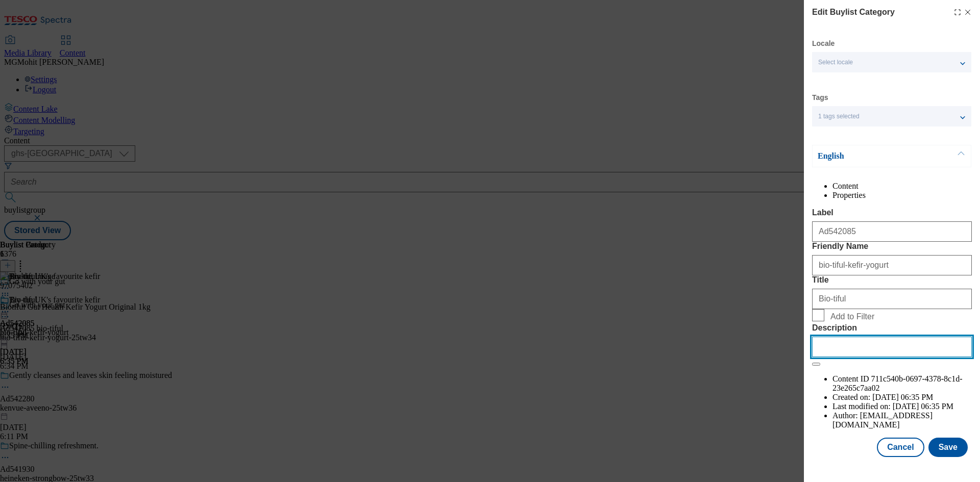 This screenshot has height=482, width=980. I want to click on li: Content, so click(902, 186).